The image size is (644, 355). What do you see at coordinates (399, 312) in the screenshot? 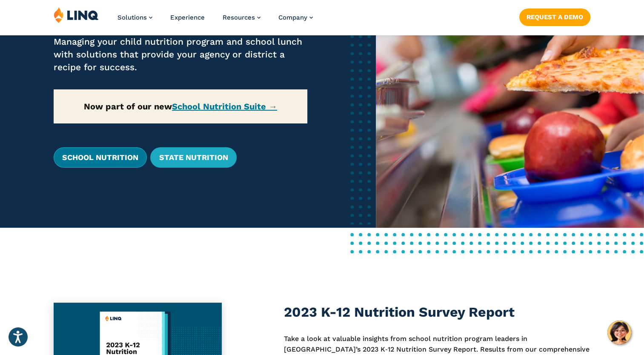
I see `strong: 2023 K-12 Nutrition Survey Report` at bounding box center [399, 312].